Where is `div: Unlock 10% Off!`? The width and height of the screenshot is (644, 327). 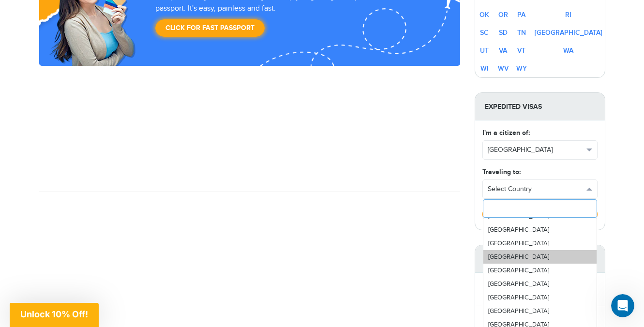 div: Unlock 10% Off! is located at coordinates (54, 315).